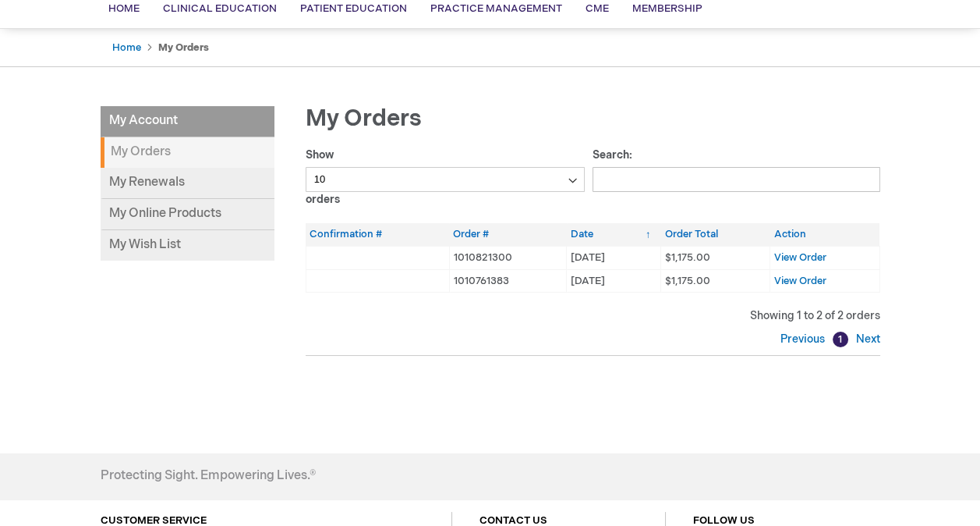 The width and height of the screenshot is (980, 526). Describe the element at coordinates (805, 339) in the screenshot. I see `a: Previous` at that location.